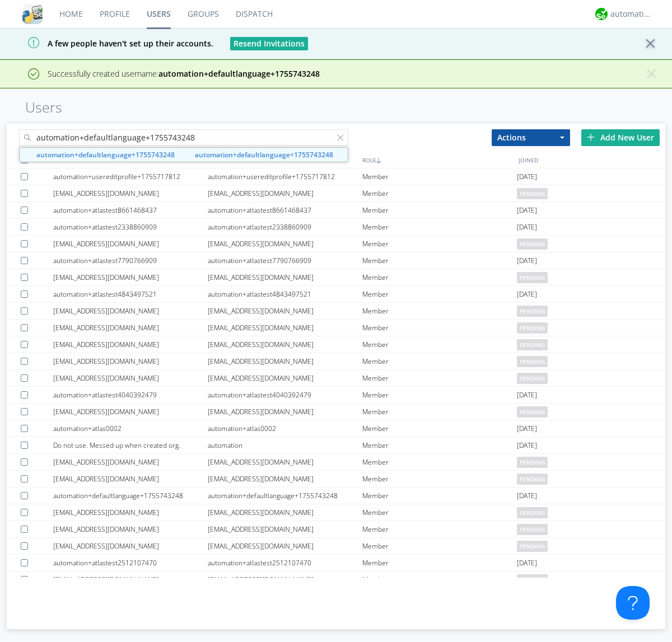  Describe the element at coordinates (437, 159) in the screenshot. I see `div: ROLE` at that location.